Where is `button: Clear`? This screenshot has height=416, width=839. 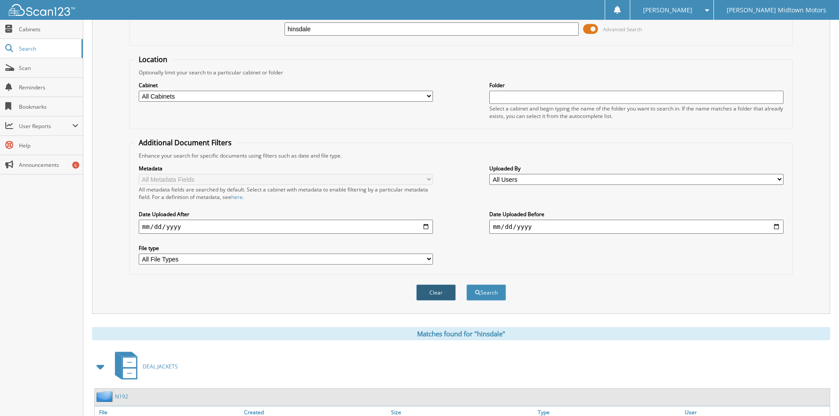
button: Clear is located at coordinates (436, 293).